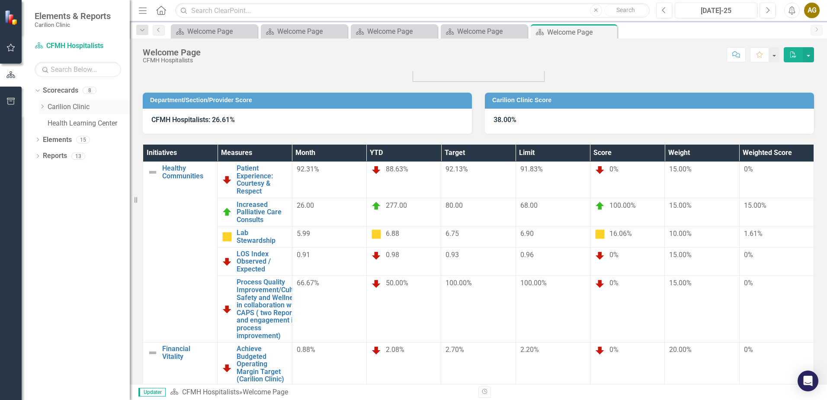  Describe the element at coordinates (454, 205) in the screenshot. I see `span: 80.00` at that location.